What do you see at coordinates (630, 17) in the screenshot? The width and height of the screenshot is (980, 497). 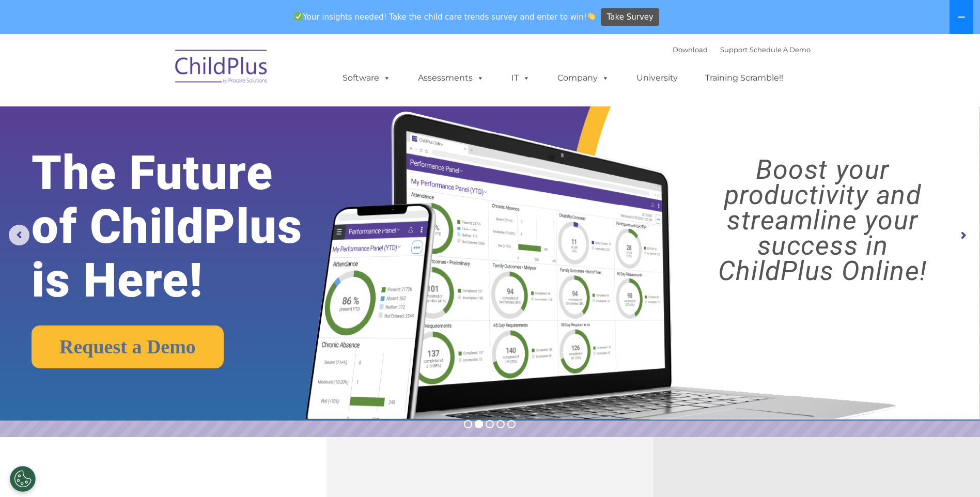 I see `span: Take Survey` at bounding box center [630, 17].